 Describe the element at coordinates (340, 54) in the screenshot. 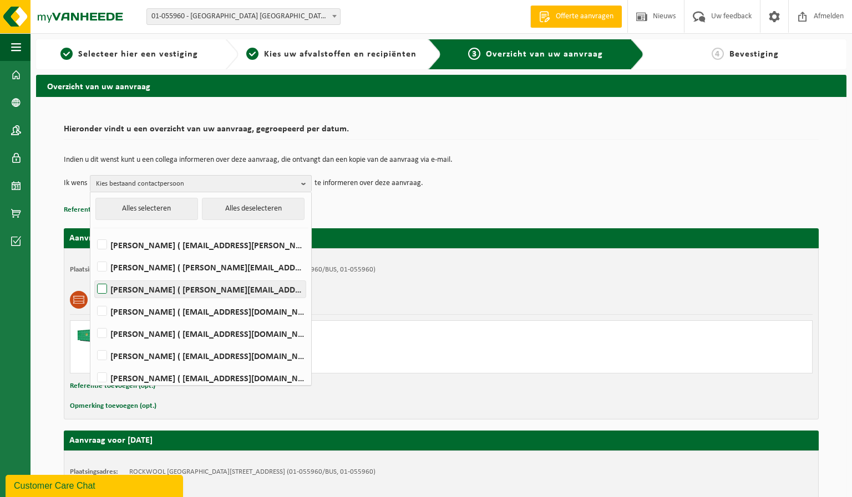

I see `span: Kies uw afvalstoffen en recipiënten` at that location.